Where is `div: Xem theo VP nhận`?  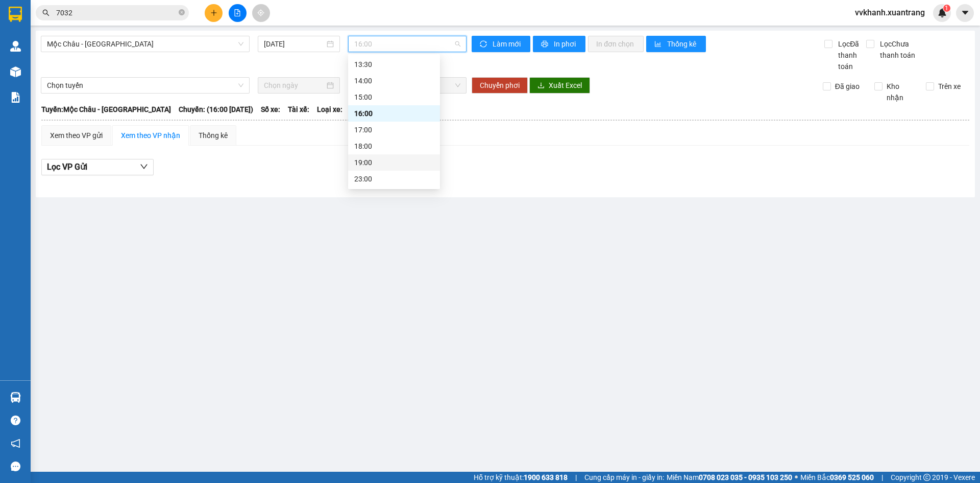
div: Xem theo VP nhận is located at coordinates (151, 136).